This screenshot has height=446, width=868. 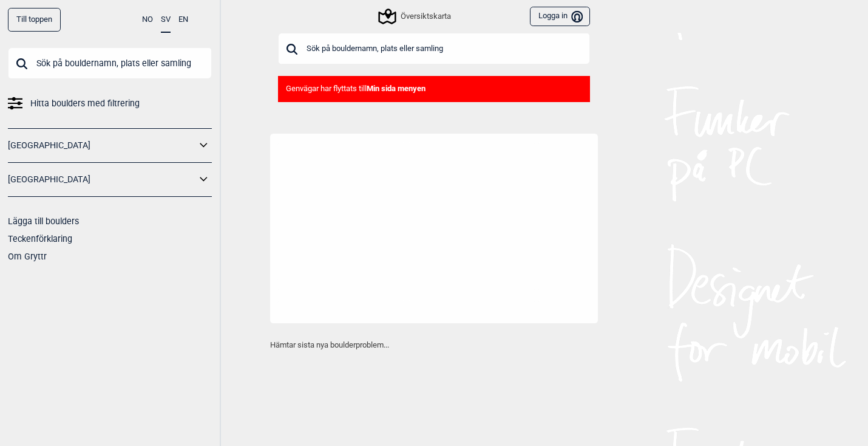 What do you see at coordinates (415, 16) in the screenshot?
I see `div: Översiktskarta` at bounding box center [415, 16].